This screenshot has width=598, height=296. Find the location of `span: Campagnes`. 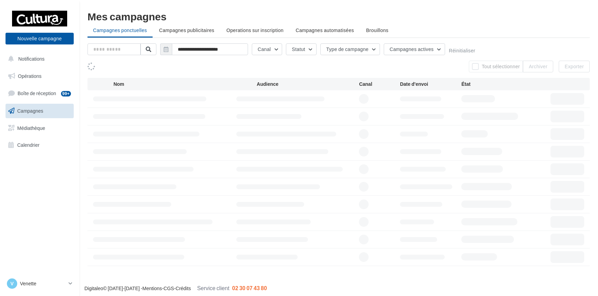

span: Campagnes is located at coordinates (30, 111).